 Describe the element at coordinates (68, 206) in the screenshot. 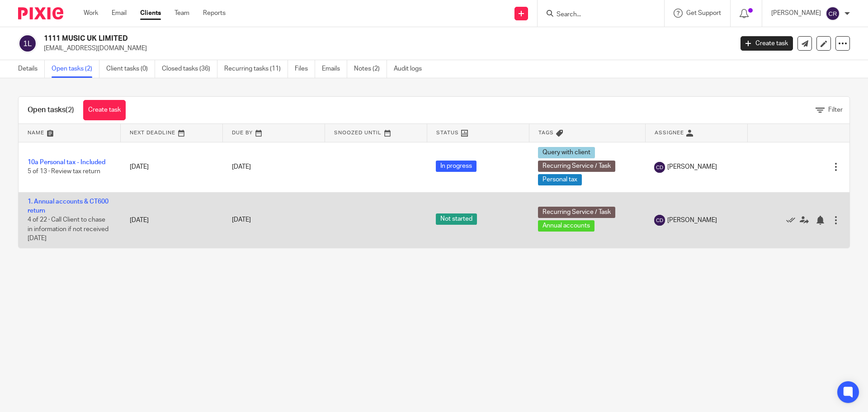

I see `a: 1. Annual accounts & CT600 return` at that location.